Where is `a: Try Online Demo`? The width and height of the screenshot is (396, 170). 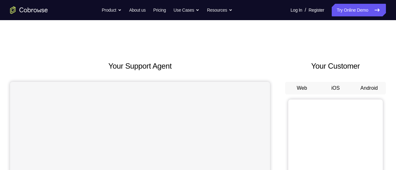 a: Try Online Demo is located at coordinates (359, 10).